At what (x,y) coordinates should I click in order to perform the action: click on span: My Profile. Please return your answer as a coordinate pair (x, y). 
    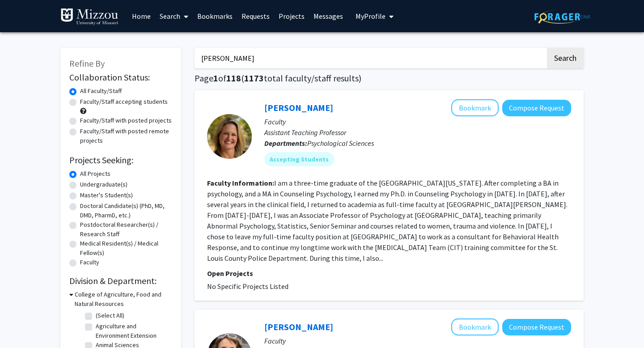
    Looking at the image, I should click on (370, 16).